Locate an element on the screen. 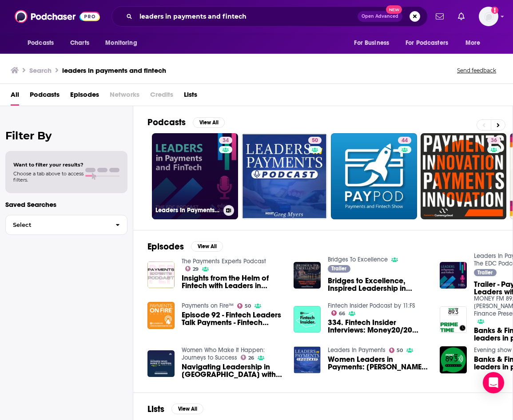  span: Open Advanced is located at coordinates (380, 16).